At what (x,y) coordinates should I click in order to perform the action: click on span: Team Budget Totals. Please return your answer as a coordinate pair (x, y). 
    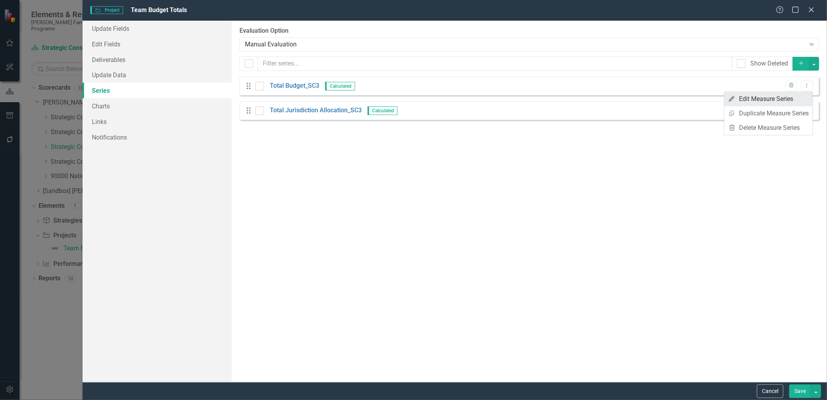
    Looking at the image, I should click on (159, 10).